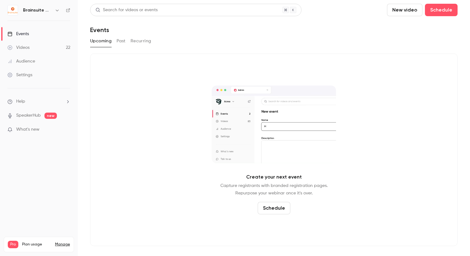  What do you see at coordinates (21, 61) in the screenshot?
I see `div: Audience` at bounding box center [21, 61].